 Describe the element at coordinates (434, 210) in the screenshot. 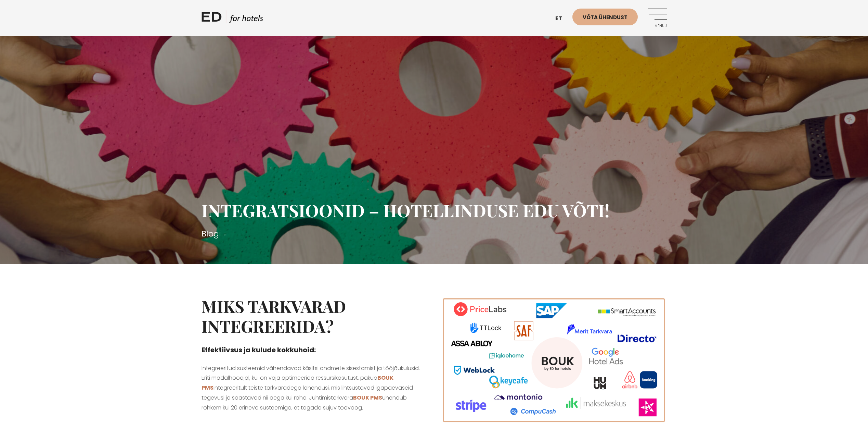

I see `h1: Integratsioonid – hotellinduse edu võti!` at that location.